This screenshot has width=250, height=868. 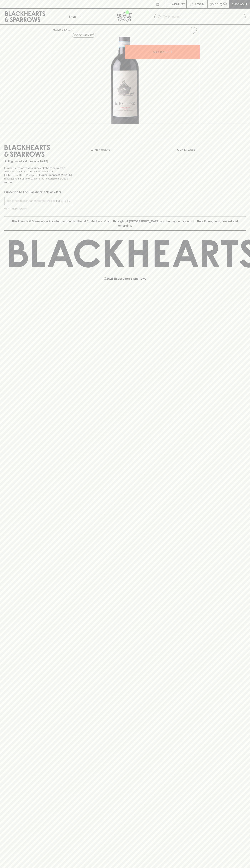 I want to click on p: Login, so click(x=200, y=5).